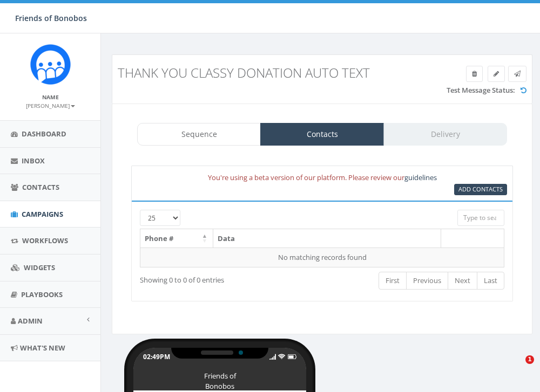 This screenshot has height=392, width=540. Describe the element at coordinates (427, 280) in the screenshot. I see `a: Previous` at that location.